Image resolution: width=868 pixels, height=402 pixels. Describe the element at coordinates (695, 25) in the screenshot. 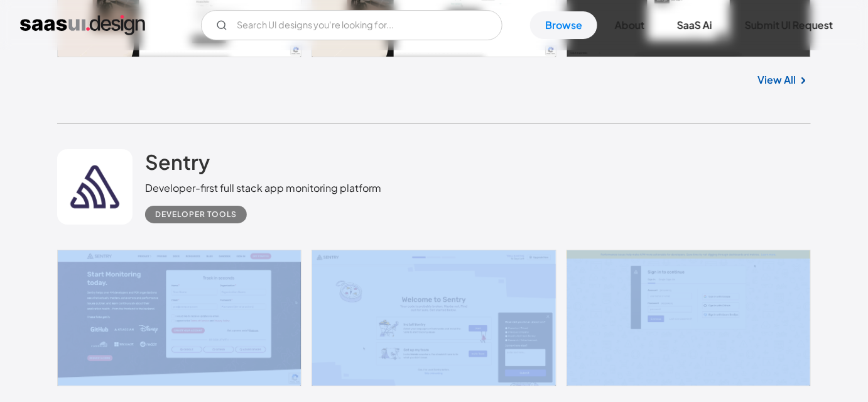

I see `a: SaaS Ai` at that location.